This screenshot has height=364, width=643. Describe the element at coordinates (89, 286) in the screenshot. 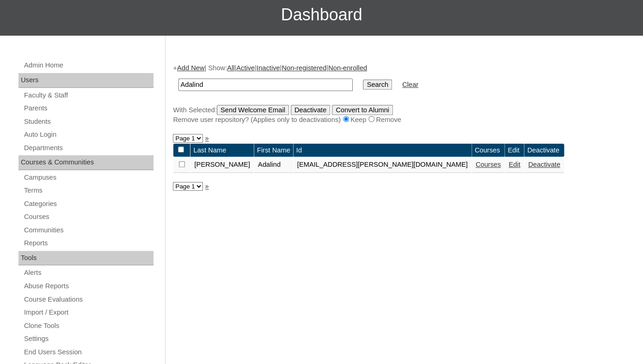

I see `a: Abuse Reports` at that location.